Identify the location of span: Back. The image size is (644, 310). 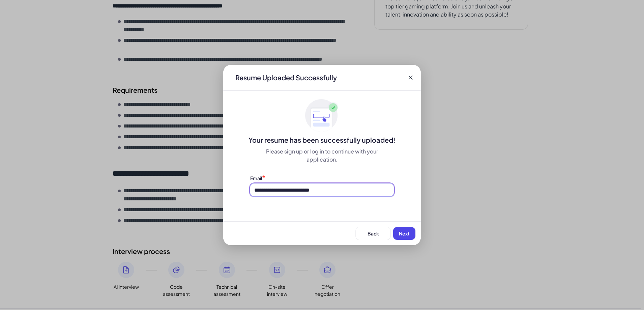
(373, 233).